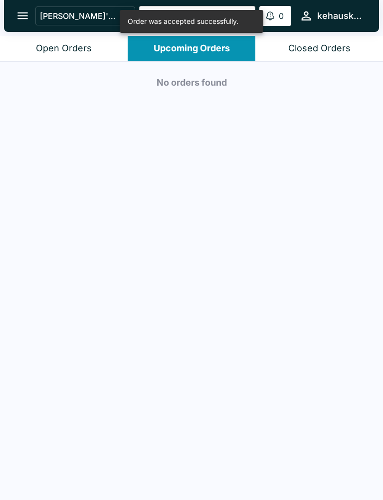 The width and height of the screenshot is (383, 500). What do you see at coordinates (319, 48) in the screenshot?
I see `div: Closed Orders` at bounding box center [319, 48].